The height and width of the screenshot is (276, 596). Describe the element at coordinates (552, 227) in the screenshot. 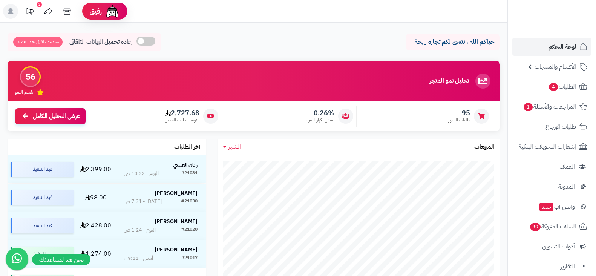

I see `a: السلات المتروكة39` at that location.